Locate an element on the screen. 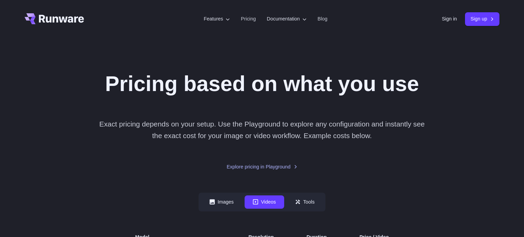 This screenshot has height=237, width=524. label: Features is located at coordinates (217, 19).